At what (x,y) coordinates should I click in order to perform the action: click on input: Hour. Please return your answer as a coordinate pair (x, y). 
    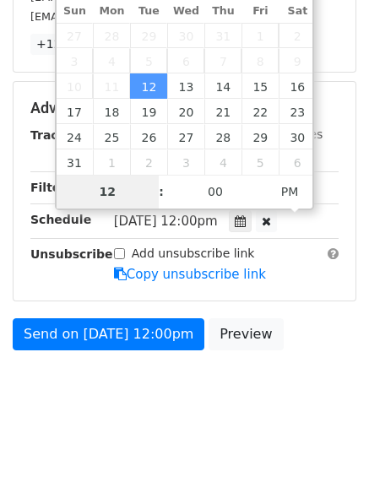
    Looking at the image, I should click on (108, 192).